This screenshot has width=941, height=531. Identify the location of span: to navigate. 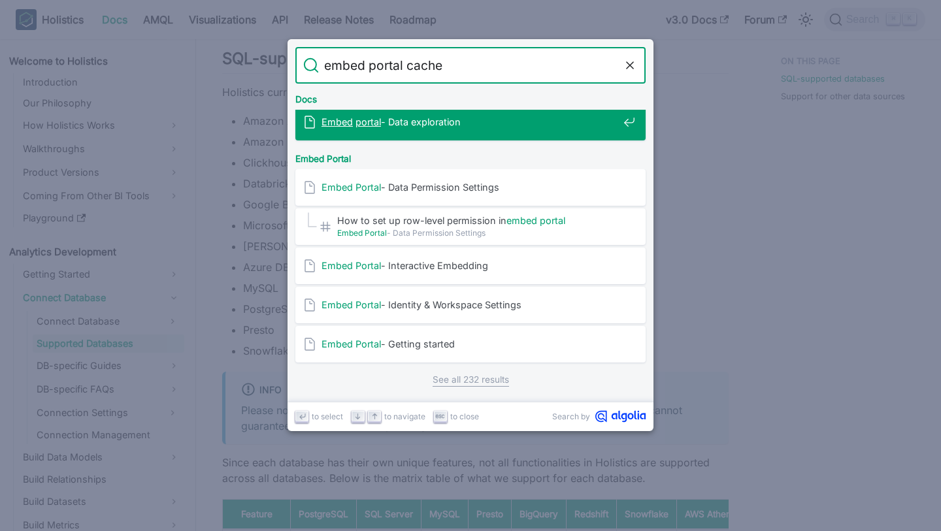
(405, 416).